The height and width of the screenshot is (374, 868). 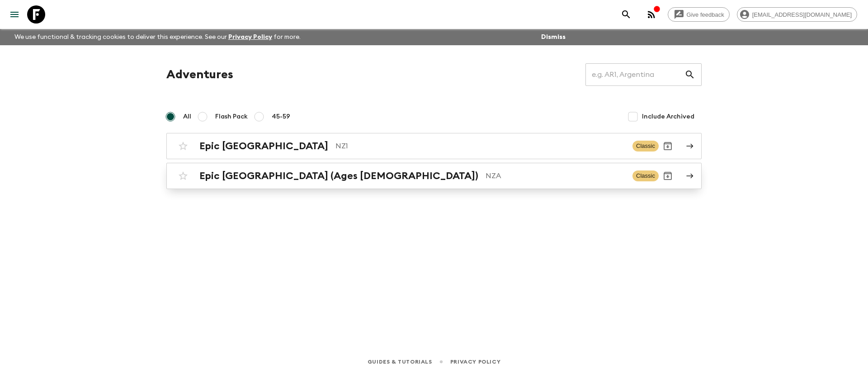 What do you see at coordinates (698, 14) in the screenshot?
I see `a: Give feedback` at bounding box center [698, 14].